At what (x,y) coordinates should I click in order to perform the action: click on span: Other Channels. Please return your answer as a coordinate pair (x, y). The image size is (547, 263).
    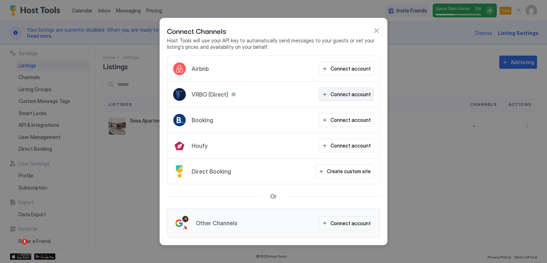
    Looking at the image, I should click on (216, 223).